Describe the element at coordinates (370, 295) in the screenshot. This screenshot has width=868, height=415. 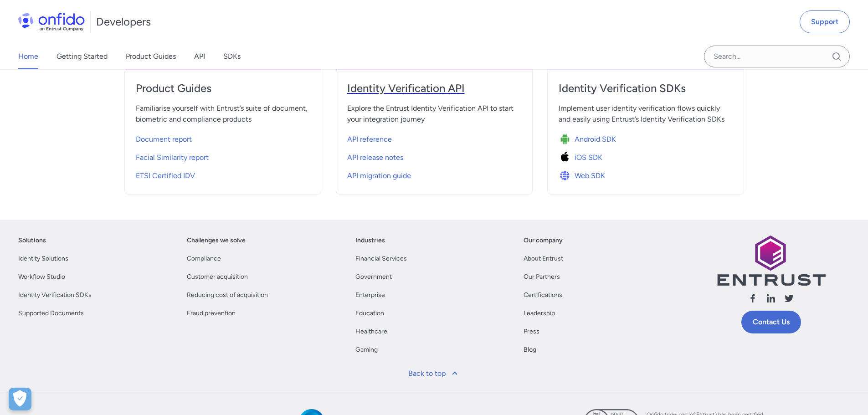
I see `a: Enterprise` at that location.